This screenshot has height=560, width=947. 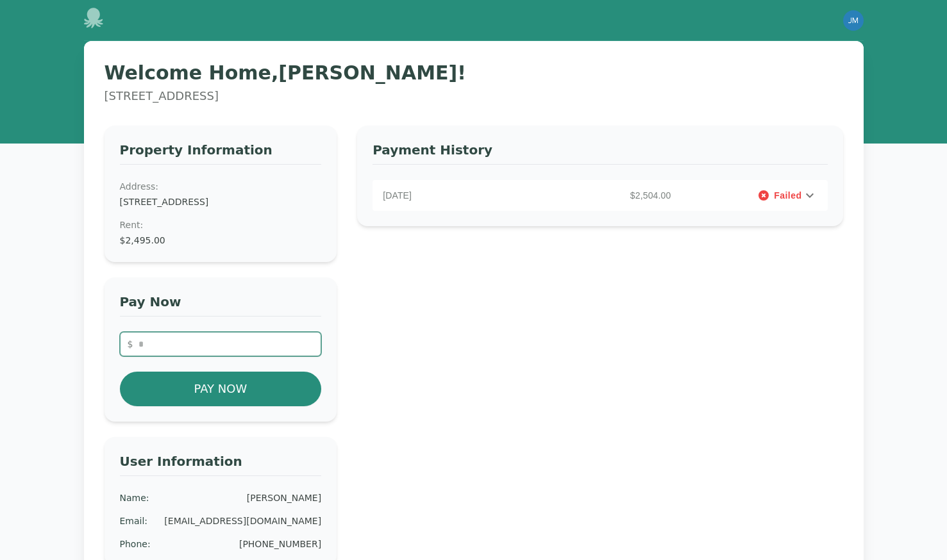 I want to click on dt: Address:, so click(x=221, y=187).